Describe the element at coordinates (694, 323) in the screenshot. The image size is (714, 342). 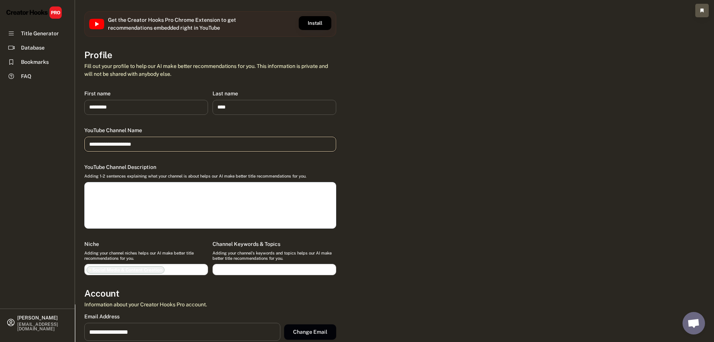
I see `a: Open chat` at that location.